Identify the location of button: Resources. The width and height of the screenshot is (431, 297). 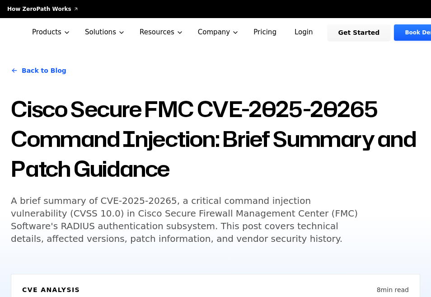
(161, 32).